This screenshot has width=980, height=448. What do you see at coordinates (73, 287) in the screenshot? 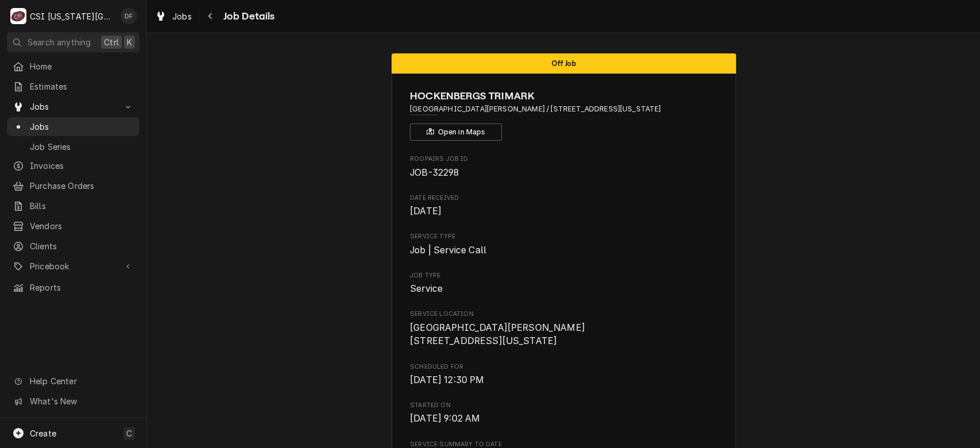
I see `a: Reports` at bounding box center [73, 287].